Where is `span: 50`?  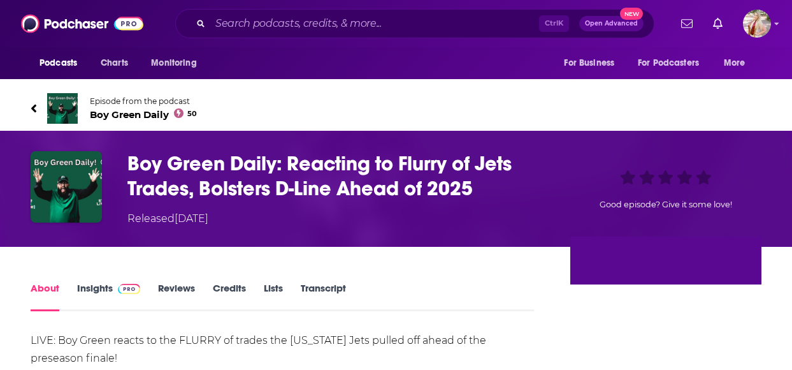 span: 50 is located at coordinates (192, 113).